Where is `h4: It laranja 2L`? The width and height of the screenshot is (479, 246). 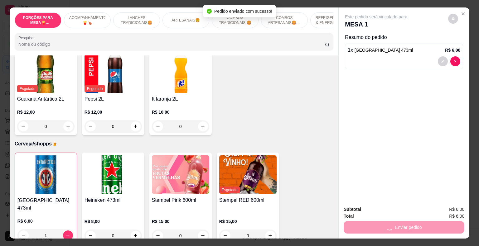 h4: It laranja 2L is located at coordinates (181, 99).